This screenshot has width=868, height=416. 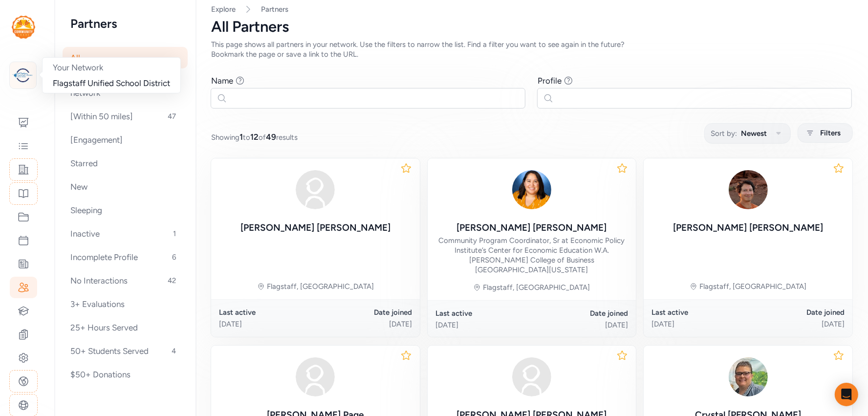 I want to click on div: All Partners, so click(x=532, y=27).